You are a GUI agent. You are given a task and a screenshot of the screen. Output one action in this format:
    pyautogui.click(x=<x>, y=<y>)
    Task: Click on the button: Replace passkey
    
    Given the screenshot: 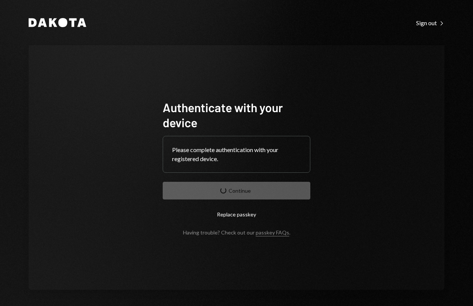 What is the action you would take?
    pyautogui.click(x=237, y=214)
    